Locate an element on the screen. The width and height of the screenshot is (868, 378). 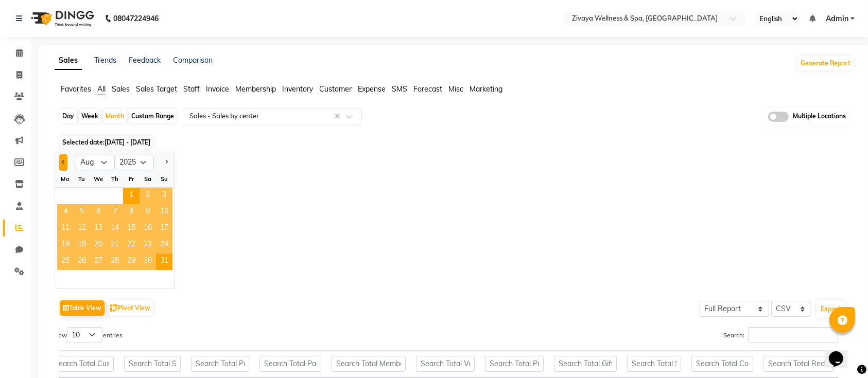
select: Select month is located at coordinates (96, 162).